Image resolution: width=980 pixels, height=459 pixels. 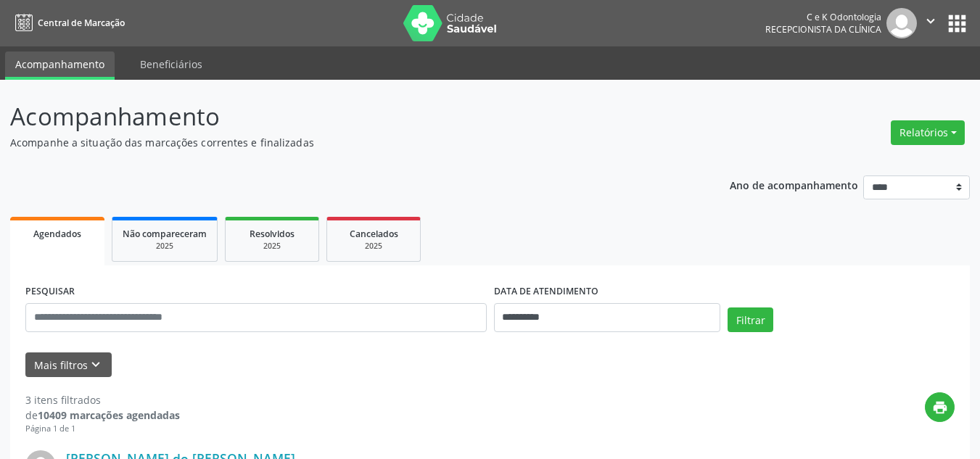 I want to click on div: C e K Odontologia, so click(x=823, y=17).